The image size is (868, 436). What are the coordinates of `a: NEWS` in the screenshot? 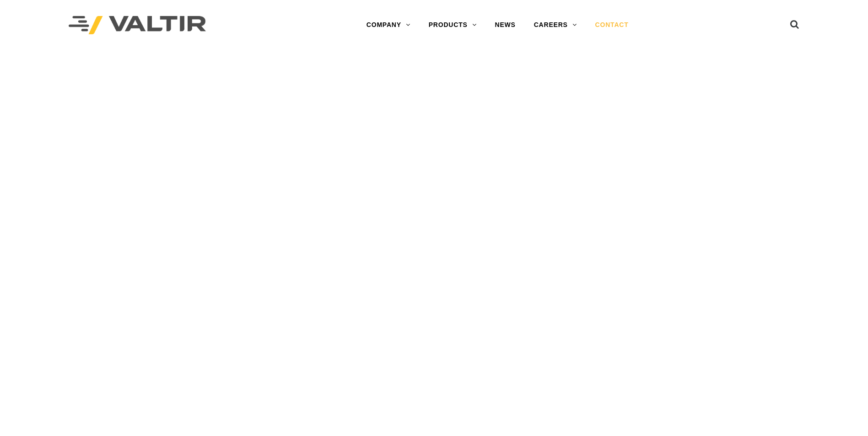 It's located at (505, 25).